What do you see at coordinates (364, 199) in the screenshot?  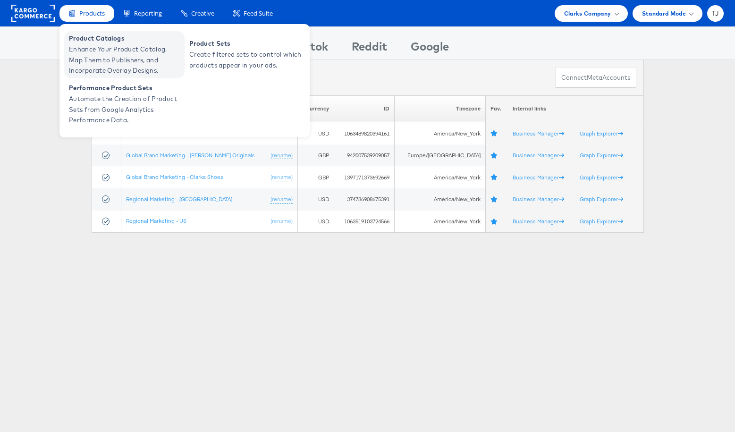 I see `td: 374786908675391` at bounding box center [364, 199].